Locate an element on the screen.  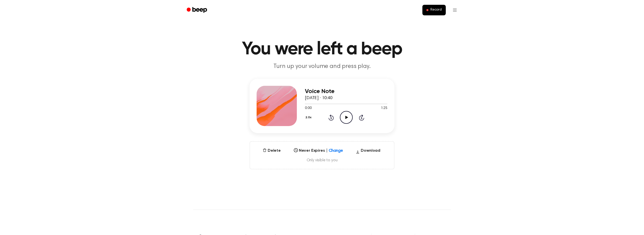
span: 0:00 is located at coordinates (308, 108).